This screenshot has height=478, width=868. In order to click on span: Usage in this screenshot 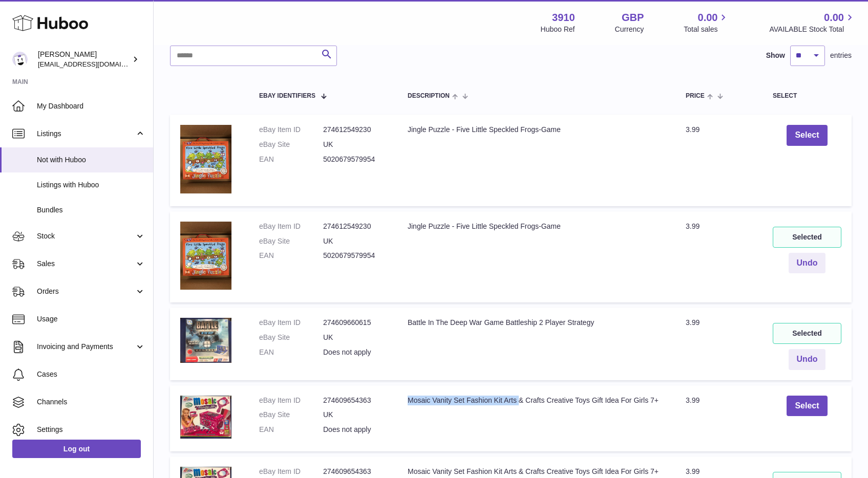, I will do `click(91, 319)`.